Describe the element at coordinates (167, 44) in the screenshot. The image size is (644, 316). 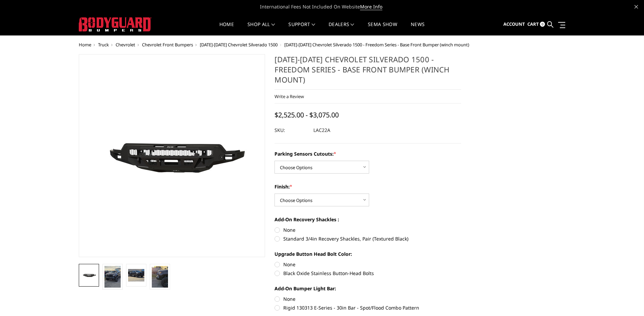
I see `span: Chevrolet Front Bumpers` at that location.